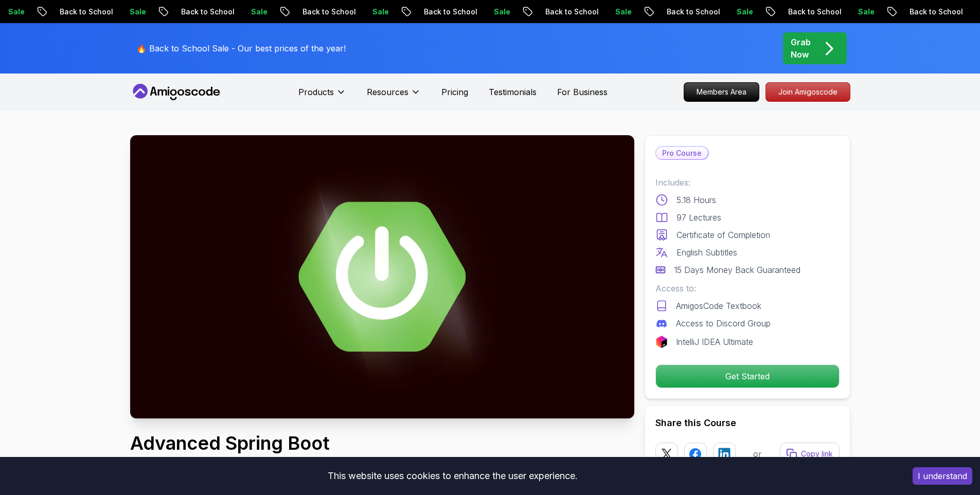 This screenshot has width=980, height=495. I want to click on p: Copy link, so click(816, 454).